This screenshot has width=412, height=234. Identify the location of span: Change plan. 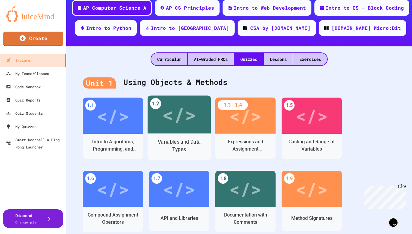
(27, 222).